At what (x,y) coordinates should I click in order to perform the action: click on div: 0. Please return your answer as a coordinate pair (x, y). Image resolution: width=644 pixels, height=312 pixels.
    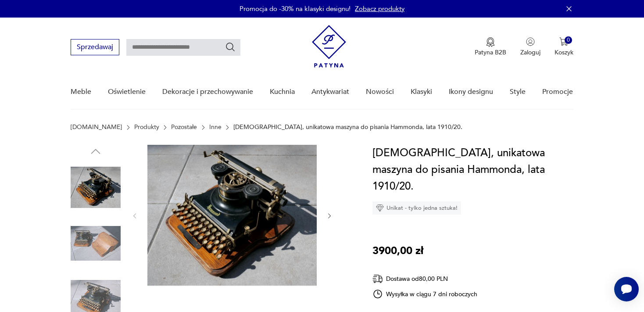
    Looking at the image, I should click on (568, 40).